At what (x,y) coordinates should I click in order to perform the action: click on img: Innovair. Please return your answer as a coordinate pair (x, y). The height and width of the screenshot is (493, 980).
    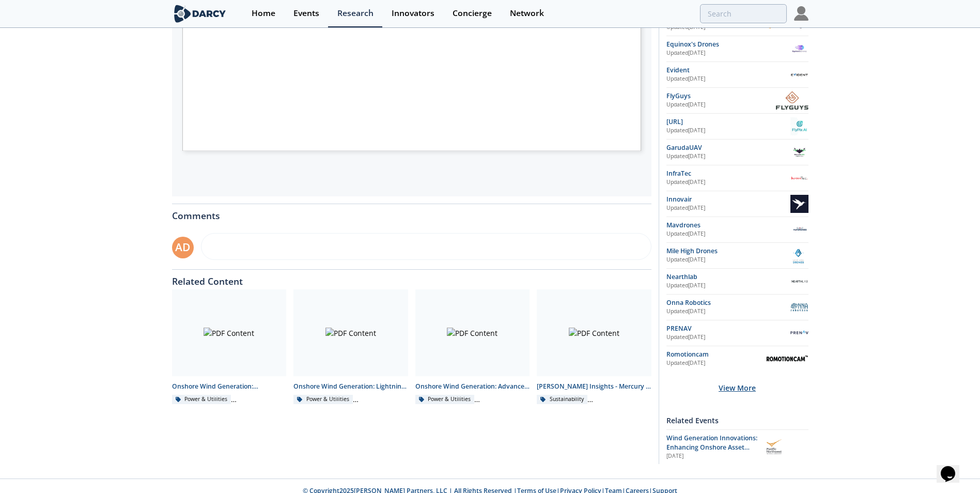
    Looking at the image, I should click on (799, 204).